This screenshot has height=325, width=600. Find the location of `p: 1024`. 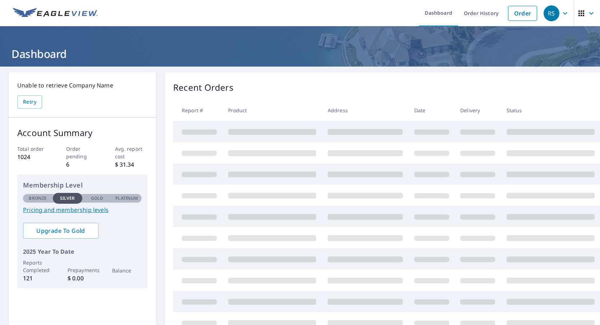

p: 1024 is located at coordinates (33, 157).